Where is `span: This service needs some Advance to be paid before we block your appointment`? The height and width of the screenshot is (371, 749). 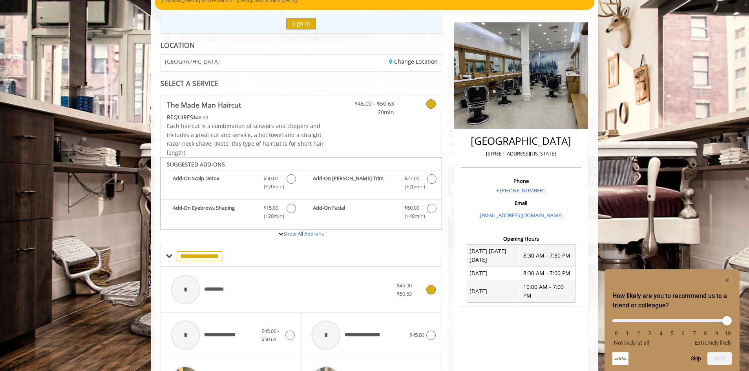
span: This service needs some Advance to be paid before we block your appointment is located at coordinates (180, 117).